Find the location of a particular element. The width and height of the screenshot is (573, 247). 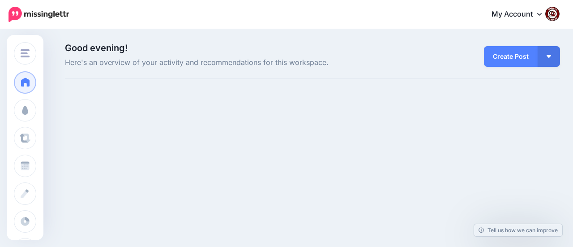

a: Create Post is located at coordinates (510, 56).